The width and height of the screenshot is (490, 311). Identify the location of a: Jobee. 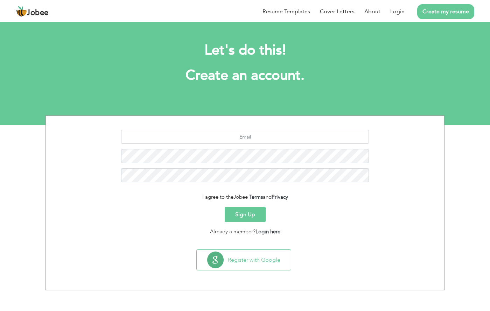
(32, 12).